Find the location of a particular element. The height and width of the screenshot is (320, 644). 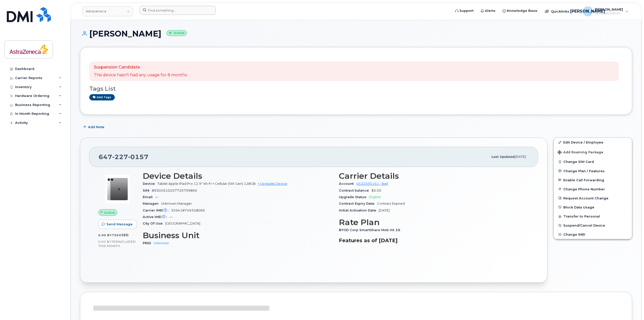

h3: Tags List is located at coordinates (356, 88).